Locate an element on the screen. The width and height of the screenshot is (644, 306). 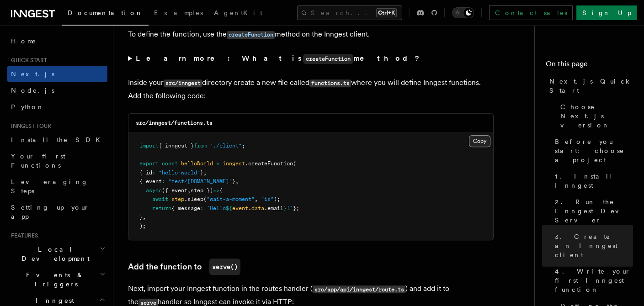
a: Next.js Quick Start is located at coordinates (589, 86).